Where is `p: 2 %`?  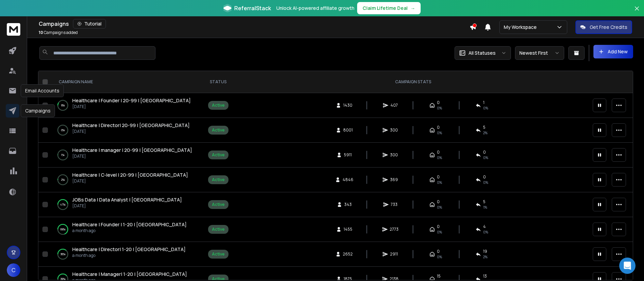
p: 2 % is located at coordinates (63, 180).